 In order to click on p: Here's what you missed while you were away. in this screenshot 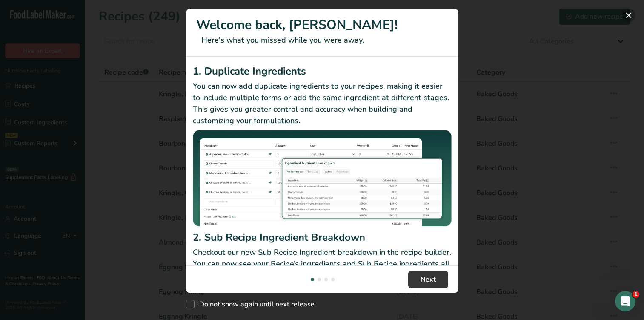, I will do `click(322, 40)`.